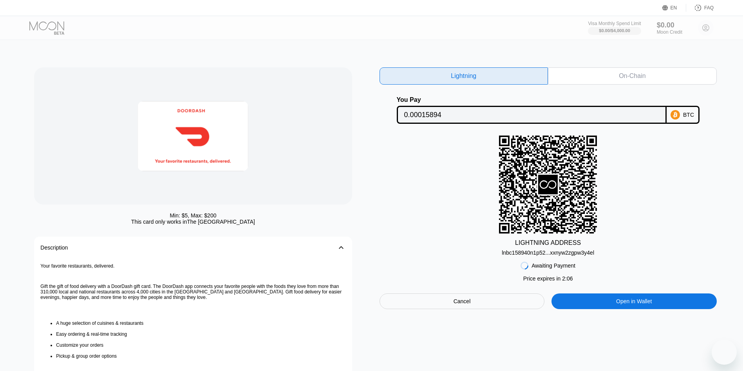 The image size is (743, 371). What do you see at coordinates (614, 24) in the screenshot?
I see `div: Visa Monthly Spend Limit` at bounding box center [614, 24].